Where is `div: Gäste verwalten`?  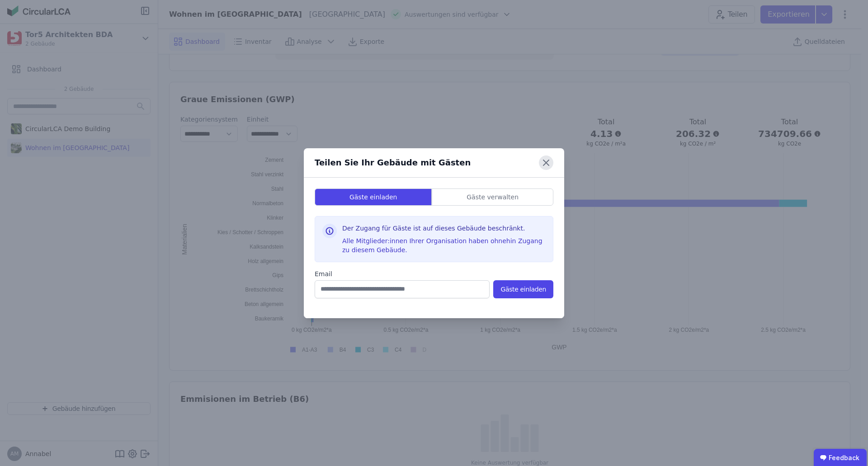
div: Gäste verwalten is located at coordinates (492, 197).